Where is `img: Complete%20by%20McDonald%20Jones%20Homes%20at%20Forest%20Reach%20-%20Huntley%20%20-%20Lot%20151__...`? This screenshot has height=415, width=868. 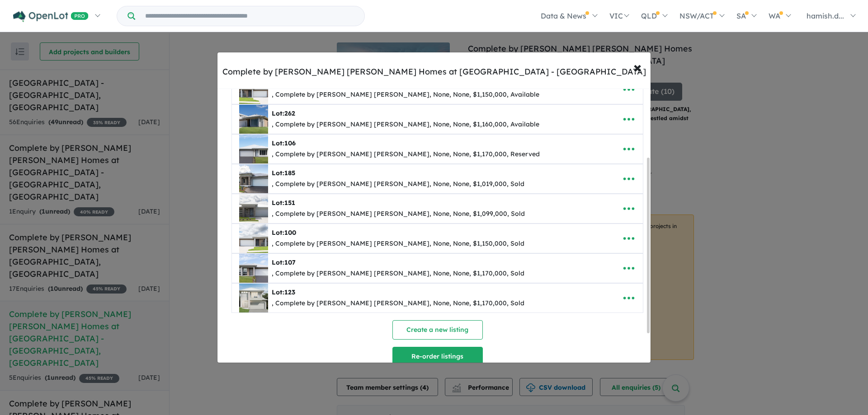
img: Complete%20by%20McDonald%20Jones%20Homes%20at%20Forest%20Reach%20-%20Huntley%20%20-%20Lot%20151__... is located at coordinates (253, 209).